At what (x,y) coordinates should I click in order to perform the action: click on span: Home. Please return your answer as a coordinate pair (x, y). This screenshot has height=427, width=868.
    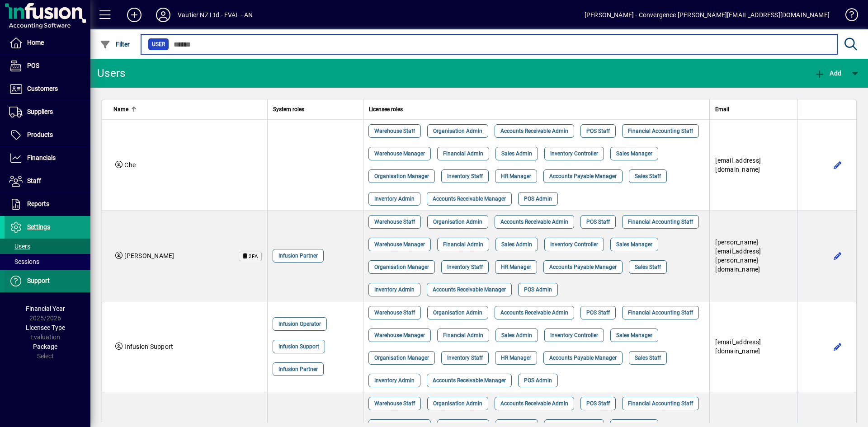
    Looking at the image, I should click on (35, 43).